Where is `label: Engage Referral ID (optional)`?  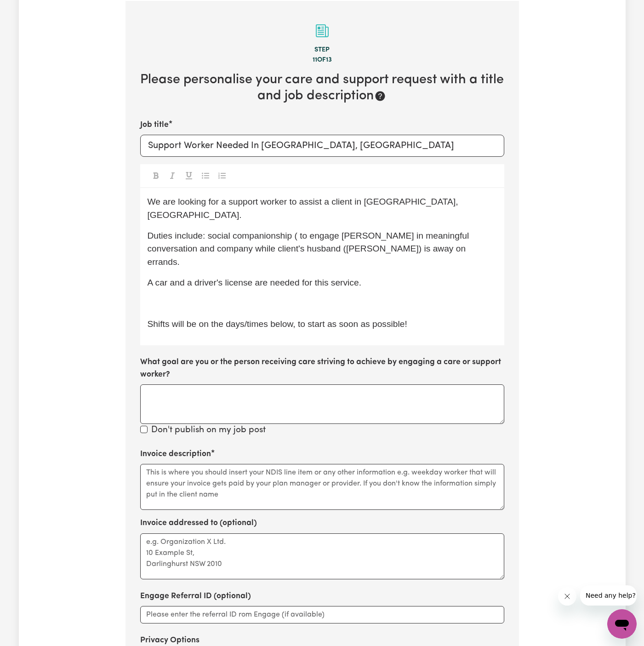
label: Engage Referral ID (optional) is located at coordinates (196, 596).